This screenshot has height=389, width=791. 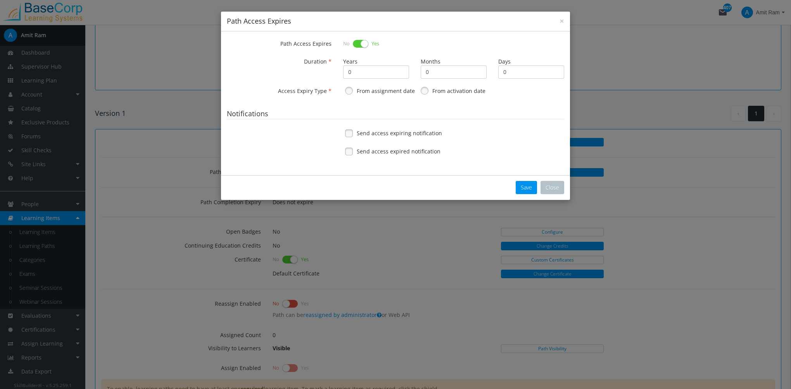 I want to click on label: Path Access Expires, so click(x=279, y=42).